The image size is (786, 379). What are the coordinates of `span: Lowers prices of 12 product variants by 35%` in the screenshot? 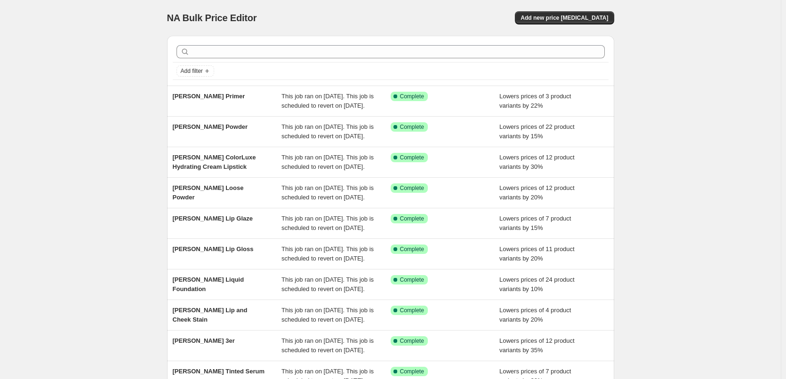 It's located at (537, 345).